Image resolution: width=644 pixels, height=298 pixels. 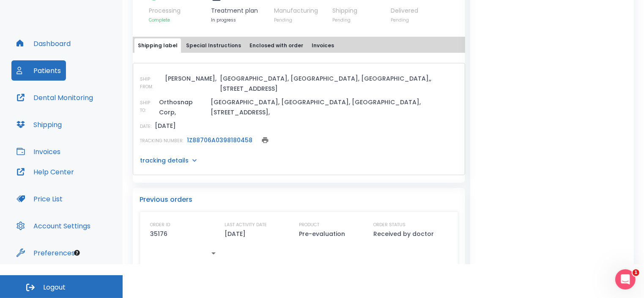 What do you see at coordinates (45, 172) in the screenshot?
I see `a: Help Center` at bounding box center [45, 172].